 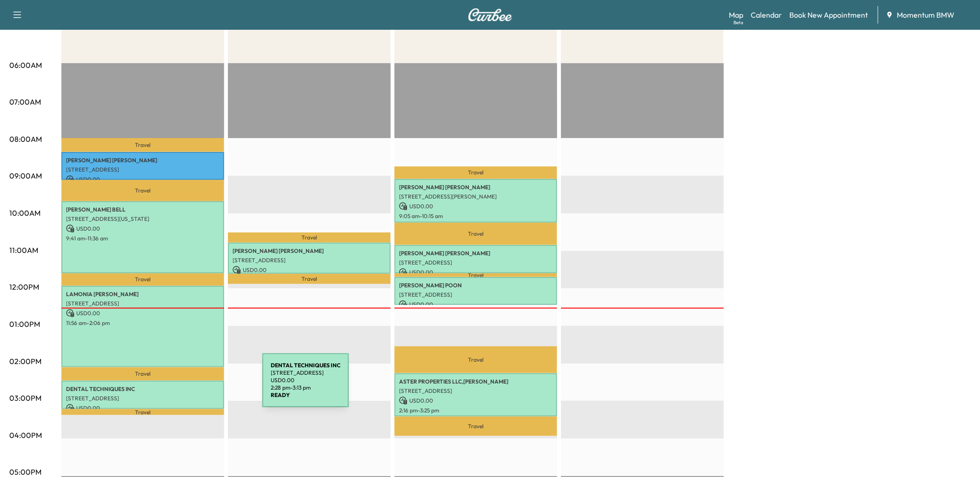 I want to click on p: 2:16 pm - 3:25 pm, so click(x=476, y=411).